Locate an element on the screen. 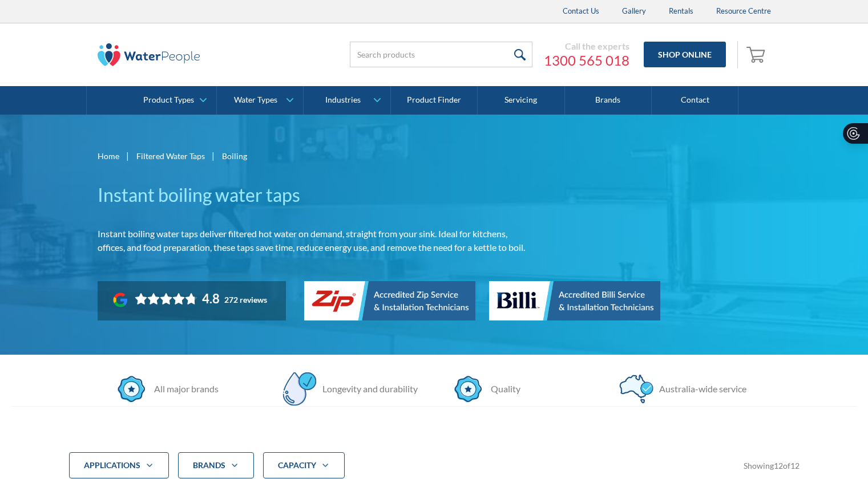  div: Quality is located at coordinates (502, 389).